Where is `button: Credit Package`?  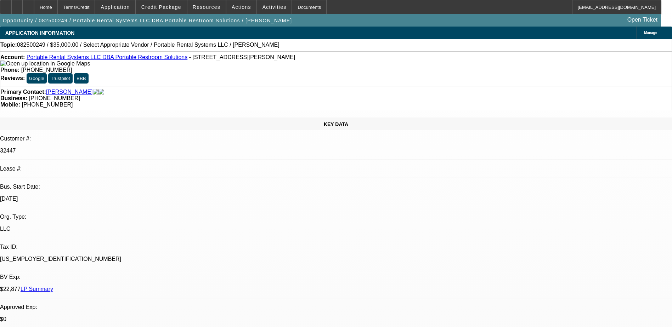
button: Credit Package is located at coordinates (161, 7).